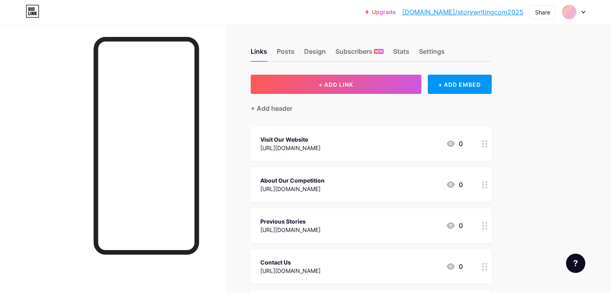 Image resolution: width=611 pixels, height=293 pixels. I want to click on a: Upgrade, so click(381, 12).